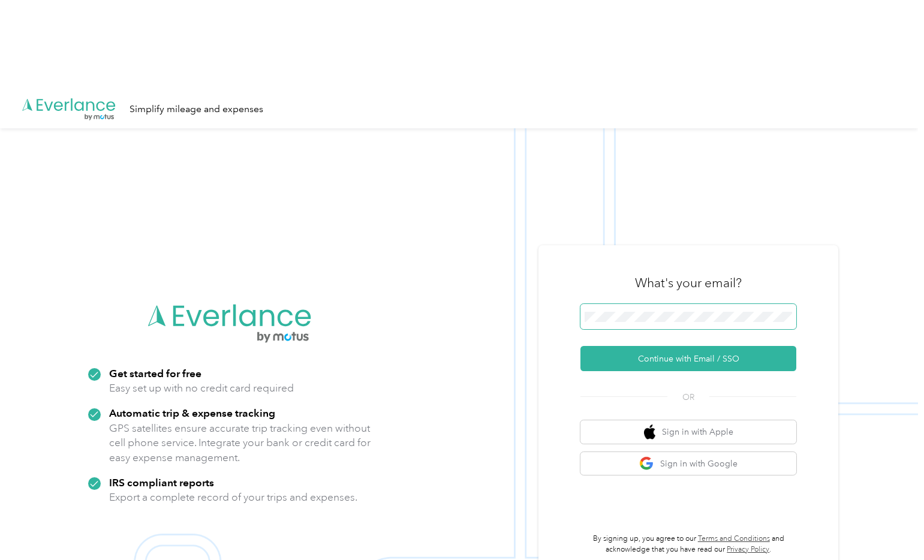 The height and width of the screenshot is (560, 924). I want to click on img: google logo, so click(647, 463).